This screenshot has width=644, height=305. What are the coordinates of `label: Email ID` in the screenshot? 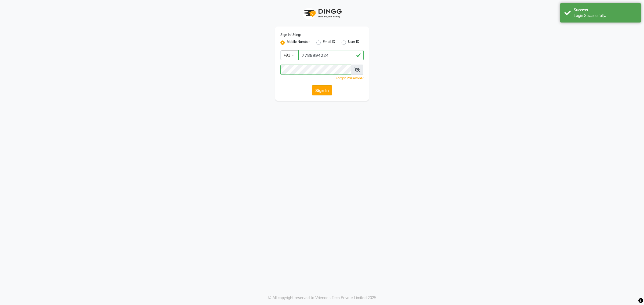 It's located at (329, 43).